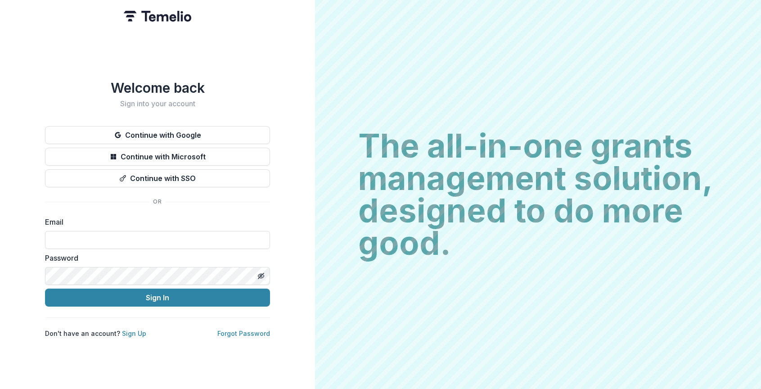  I want to click on p: Don't have an account?, so click(95, 333).